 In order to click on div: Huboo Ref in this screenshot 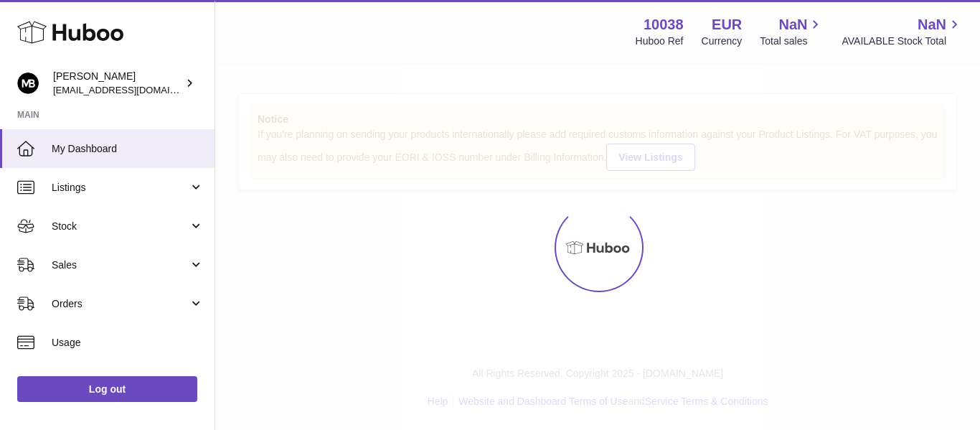, I will do `click(659, 41)`.